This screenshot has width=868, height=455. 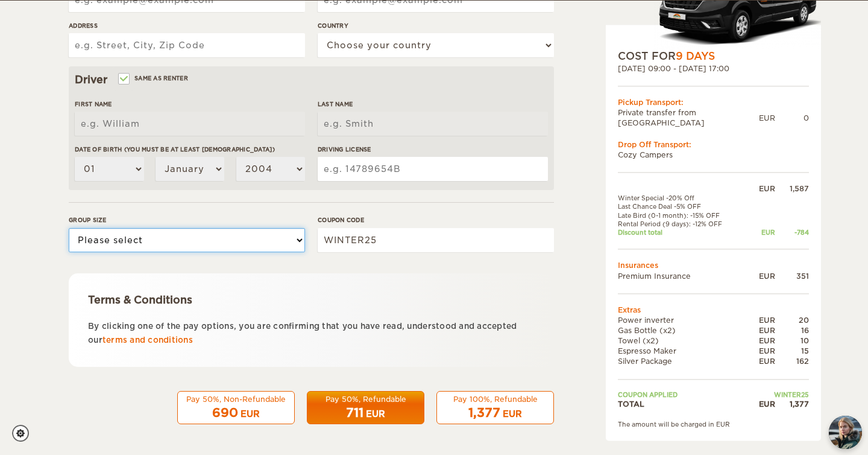 What do you see at coordinates (432, 124) in the screenshot?
I see `input: e.g. Smith` at bounding box center [432, 124].